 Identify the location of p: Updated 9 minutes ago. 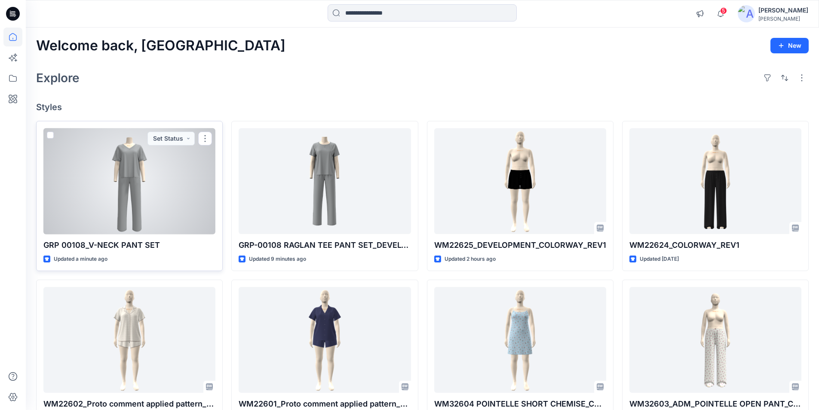
(277, 259).